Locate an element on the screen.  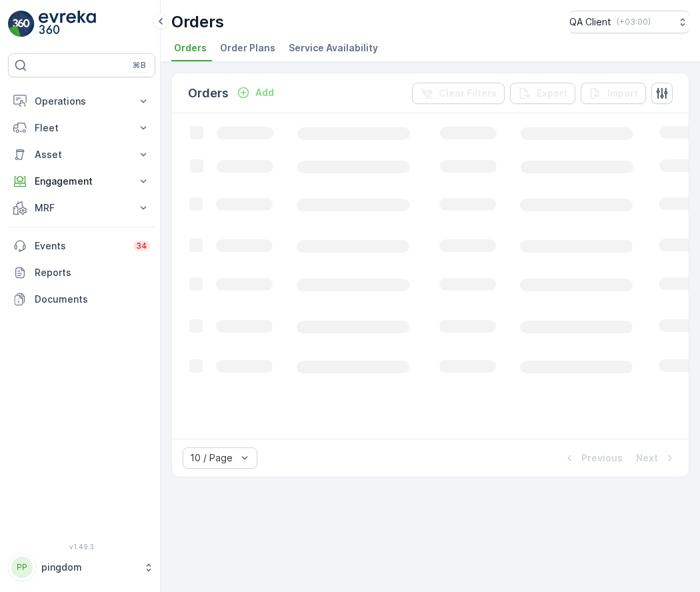
a: Reports is located at coordinates (82, 273).